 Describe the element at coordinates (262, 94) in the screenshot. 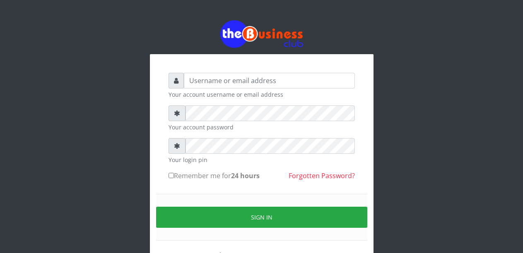

I see `small: Your account username or email address` at that location.